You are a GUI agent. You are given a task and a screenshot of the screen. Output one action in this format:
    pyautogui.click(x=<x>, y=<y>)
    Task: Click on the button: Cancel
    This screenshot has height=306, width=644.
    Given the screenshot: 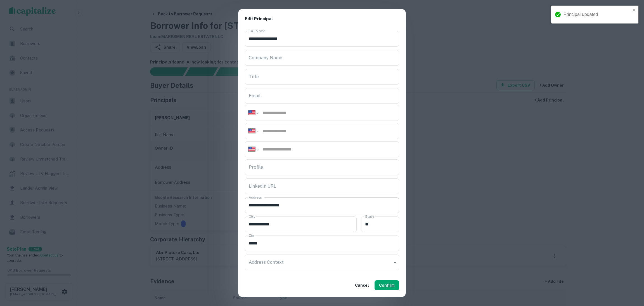 What is the action you would take?
    pyautogui.click(x=362, y=286)
    